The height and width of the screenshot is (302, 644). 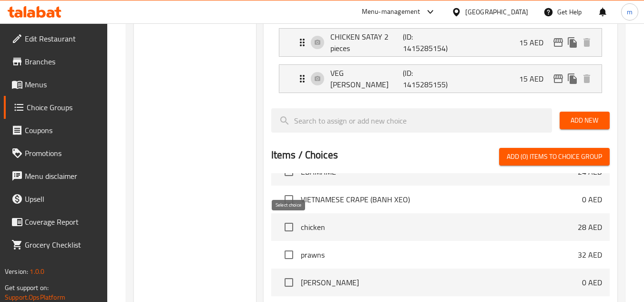 What do you see at coordinates (56, 244) in the screenshot?
I see `a: Grocery Checklist` at bounding box center [56, 244].